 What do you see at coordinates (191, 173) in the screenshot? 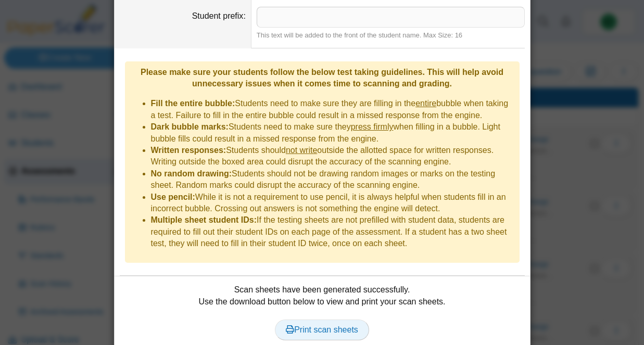
I see `b: No random drawing:` at bounding box center [191, 173].